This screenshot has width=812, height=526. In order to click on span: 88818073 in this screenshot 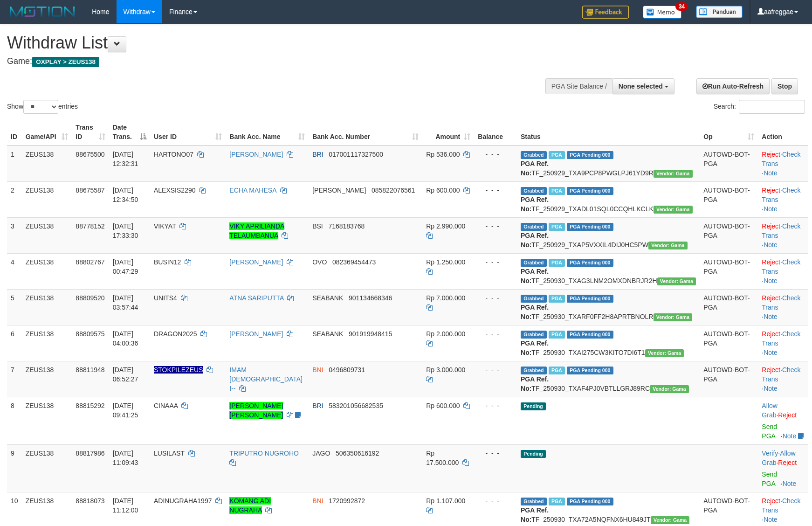, I will do `click(90, 500)`.